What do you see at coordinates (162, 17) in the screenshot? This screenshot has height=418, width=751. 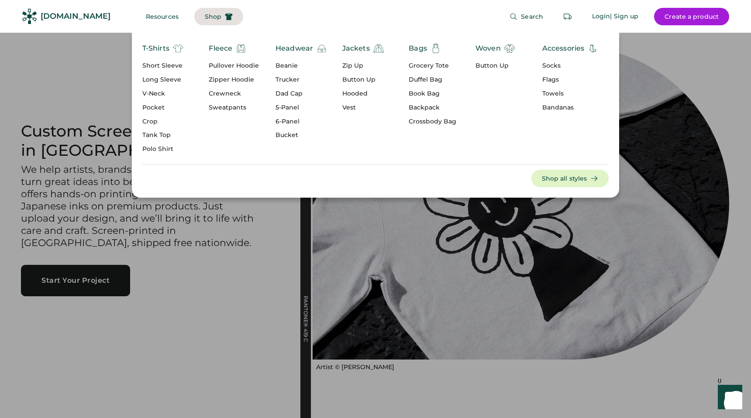 I see `button: Resources` at bounding box center [162, 17].